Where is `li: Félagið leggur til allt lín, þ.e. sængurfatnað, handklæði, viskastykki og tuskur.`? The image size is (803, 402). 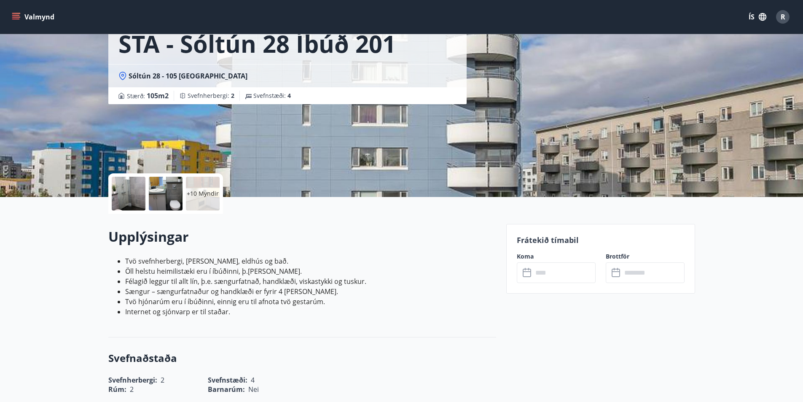 li: Félagið leggur til allt lín, þ.e. sængurfatnað, handklæði, viskastykki og tuskur. is located at coordinates (311, 281).